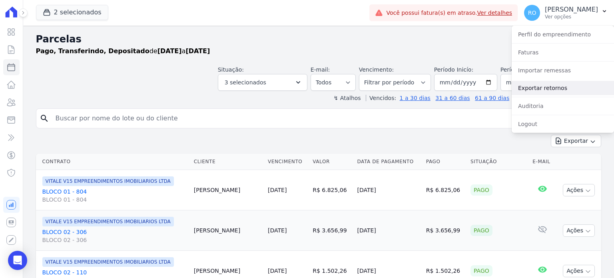 This screenshot has width=614, height=278. I want to click on span: 3 selecionados, so click(246, 82).